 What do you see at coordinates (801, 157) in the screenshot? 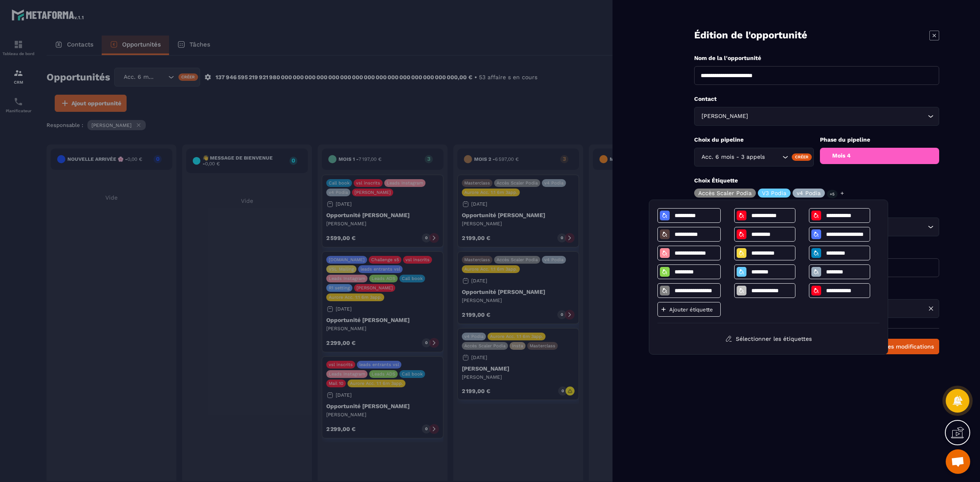
I see `div: Créer` at bounding box center [801, 157].